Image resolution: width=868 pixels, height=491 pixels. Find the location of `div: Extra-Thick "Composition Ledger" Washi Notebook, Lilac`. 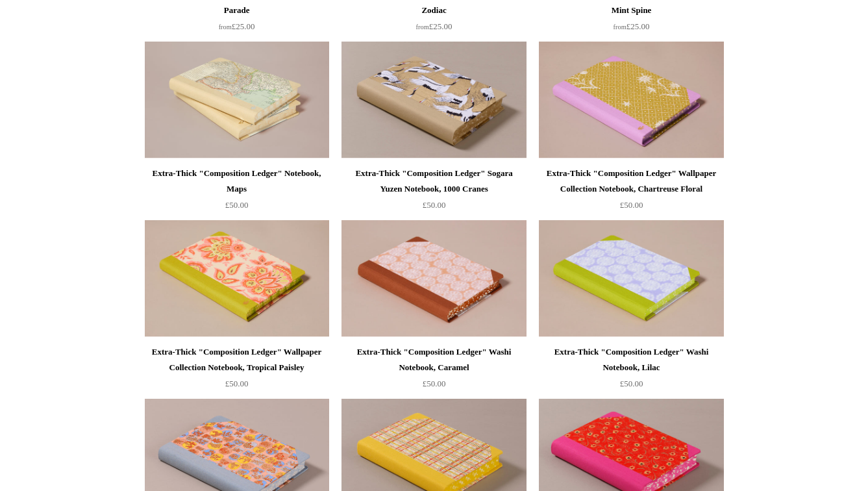

div: Extra-Thick "Composition Ledger" Washi Notebook, Lilac is located at coordinates (631, 360).